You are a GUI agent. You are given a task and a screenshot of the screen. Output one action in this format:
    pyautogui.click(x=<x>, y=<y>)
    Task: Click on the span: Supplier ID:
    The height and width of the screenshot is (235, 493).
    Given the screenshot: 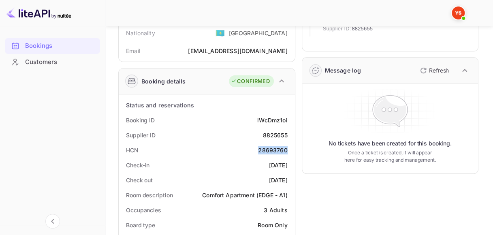 What is the action you would take?
    pyautogui.click(x=337, y=29)
    